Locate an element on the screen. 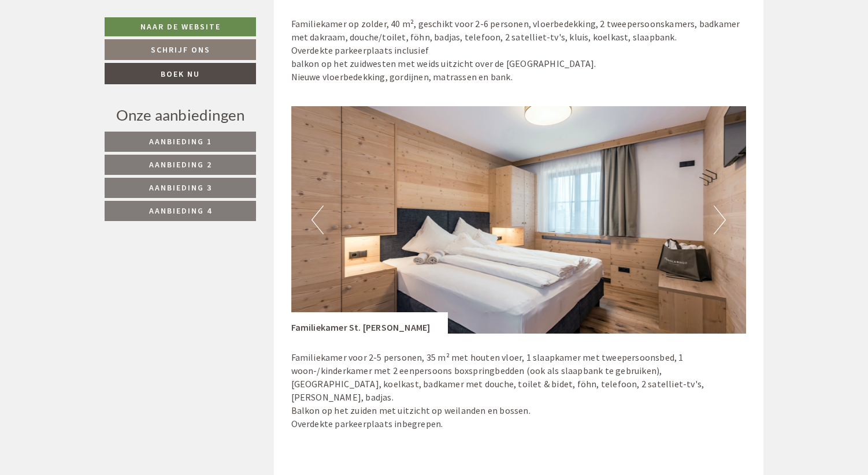 This screenshot has height=475, width=868. a: Schrijf ons is located at coordinates (180, 49).